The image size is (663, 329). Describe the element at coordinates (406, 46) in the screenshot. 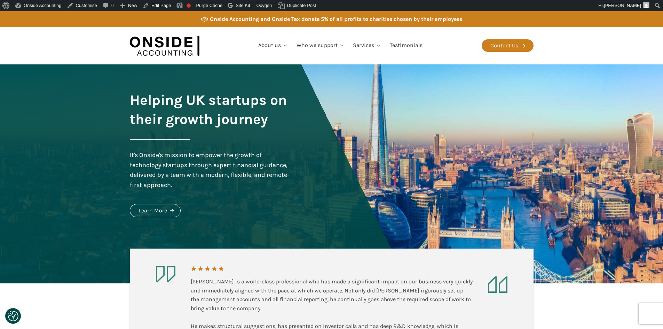

I see `a: Testimonials` at that location.